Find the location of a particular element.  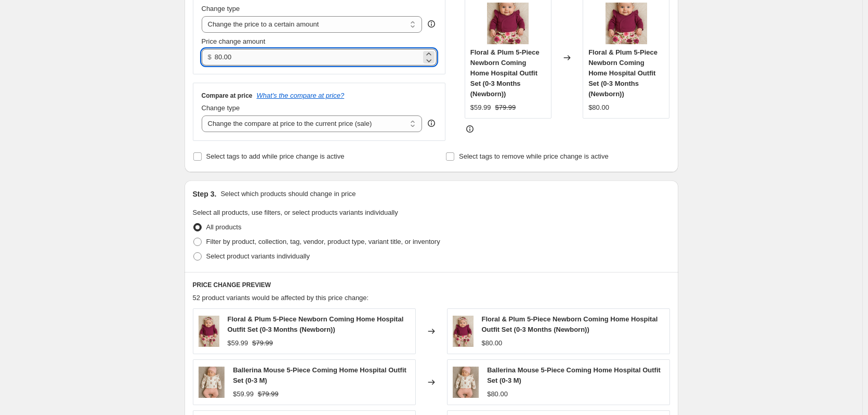

p: Select which products should change in price is located at coordinates (288, 194).